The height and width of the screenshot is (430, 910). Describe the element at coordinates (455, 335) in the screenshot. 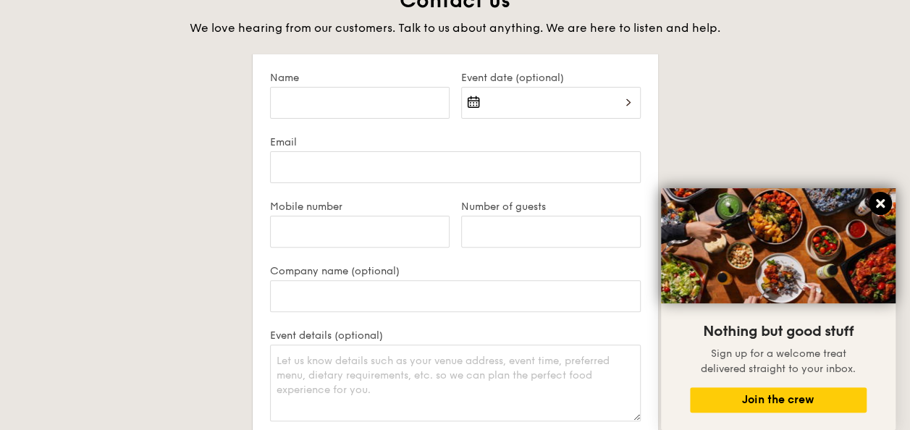

I see `label: Event details (optional)` at that location.